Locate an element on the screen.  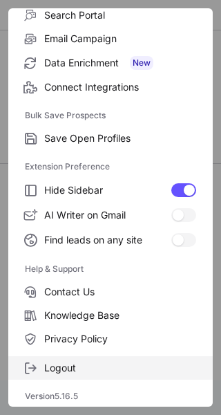
label: Connect Integrations is located at coordinates (111, 87).